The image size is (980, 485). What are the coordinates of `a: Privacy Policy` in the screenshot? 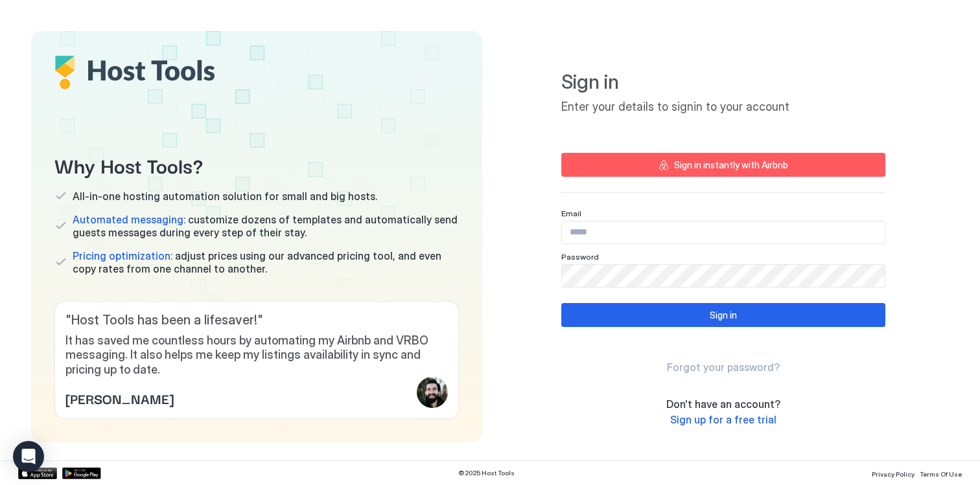 It's located at (893, 472).